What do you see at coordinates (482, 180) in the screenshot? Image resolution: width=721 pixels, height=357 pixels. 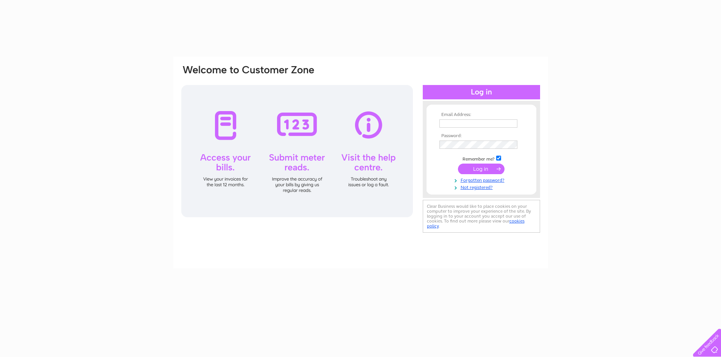 I see `a: Forgotten password?` at bounding box center [482, 180].